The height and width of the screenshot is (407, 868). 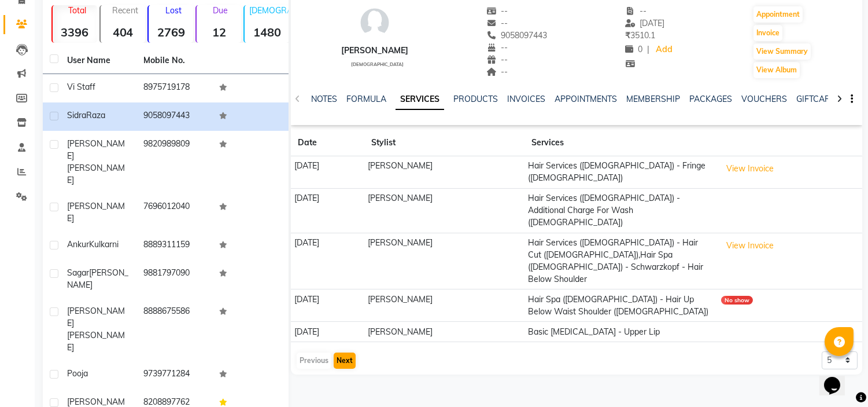 What do you see at coordinates (78, 244) in the screenshot?
I see `span: Ankur` at bounding box center [78, 244].